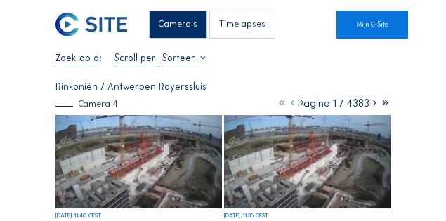  I want to click on img: image_53388212, so click(138, 162).